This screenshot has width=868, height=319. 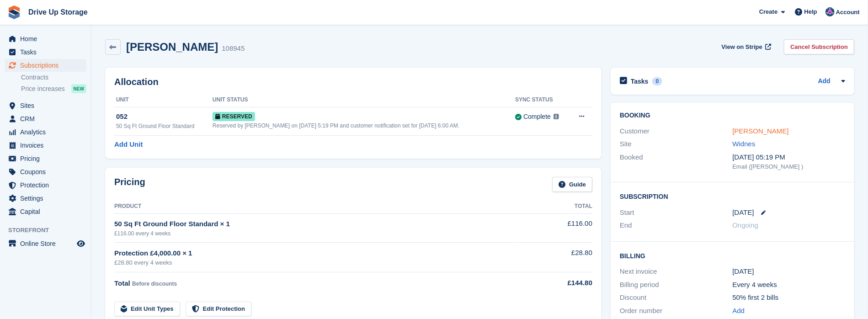 What do you see at coordinates (317, 206) in the screenshot?
I see `th: Product` at bounding box center [317, 206].